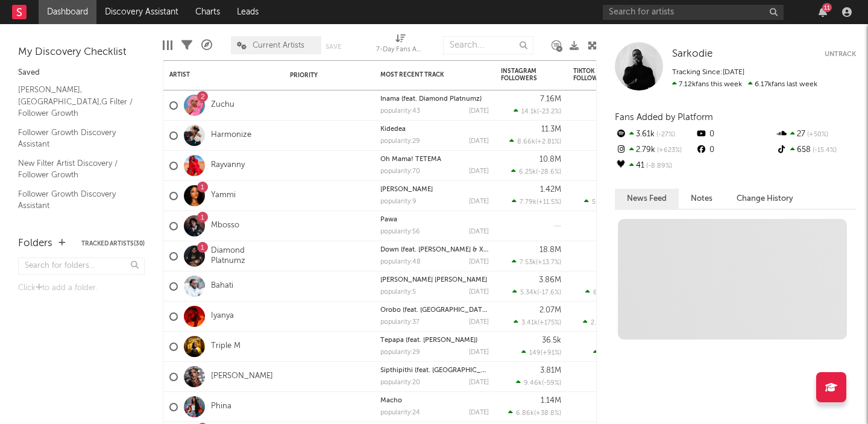 Image resolution: width=868 pixels, height=424 pixels. Describe the element at coordinates (549, 111) in the screenshot. I see `span: -23.2 %` at that location.